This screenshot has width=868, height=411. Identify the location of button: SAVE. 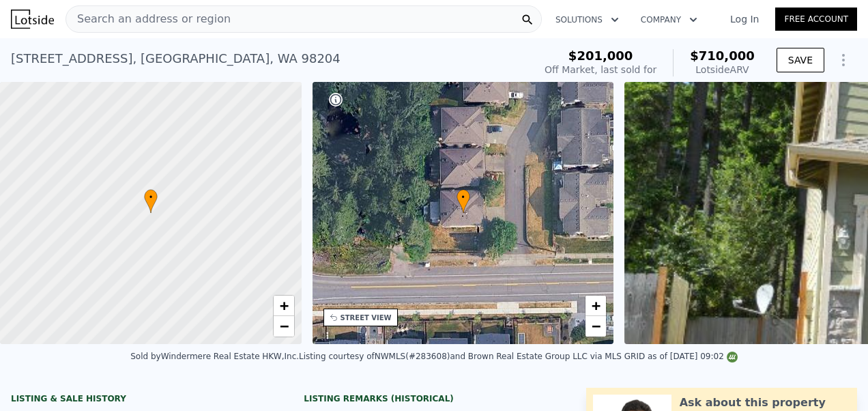
(801, 60).